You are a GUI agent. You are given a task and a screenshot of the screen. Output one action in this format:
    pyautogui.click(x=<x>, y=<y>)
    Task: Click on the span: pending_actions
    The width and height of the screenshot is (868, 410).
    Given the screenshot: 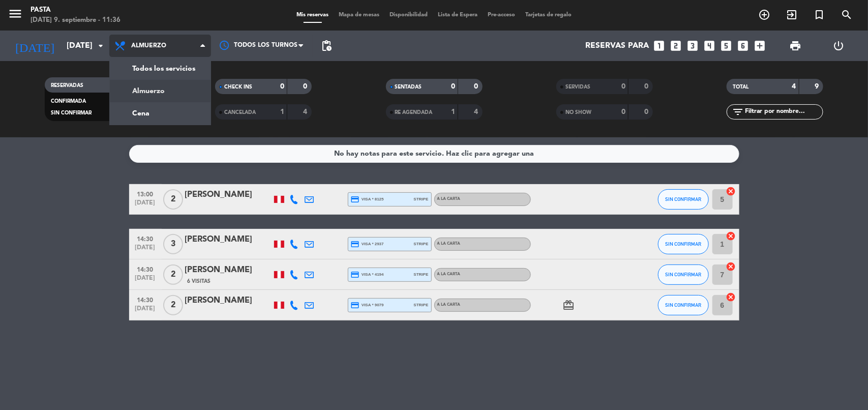 What is the action you would take?
    pyautogui.click(x=326, y=46)
    